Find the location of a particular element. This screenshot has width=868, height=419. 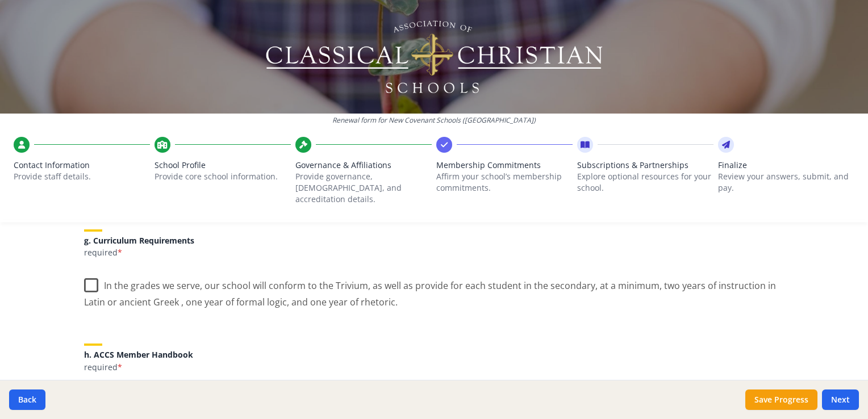

span: Governance & Affiliations is located at coordinates (364, 165).